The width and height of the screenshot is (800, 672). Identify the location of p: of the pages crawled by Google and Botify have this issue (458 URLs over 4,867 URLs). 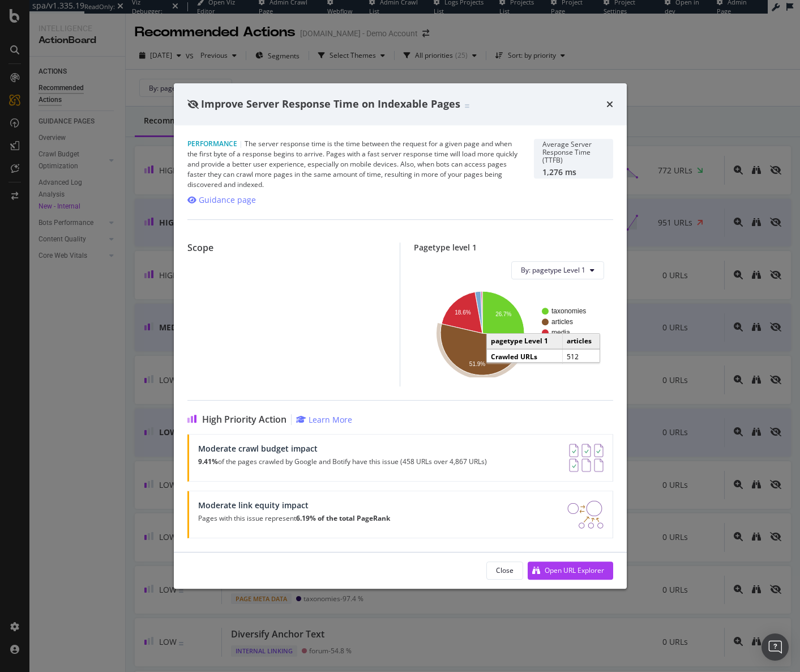
(343, 462).